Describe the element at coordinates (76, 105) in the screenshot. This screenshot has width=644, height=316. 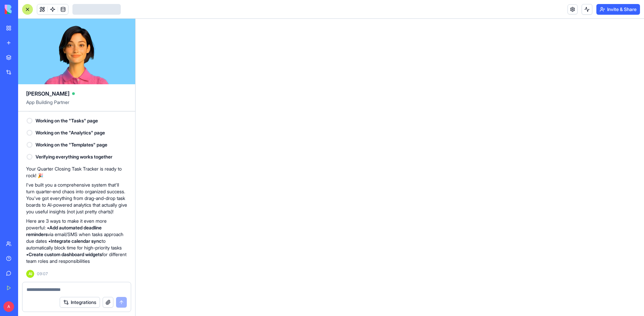
I see `span: App Building Partner` at that location.